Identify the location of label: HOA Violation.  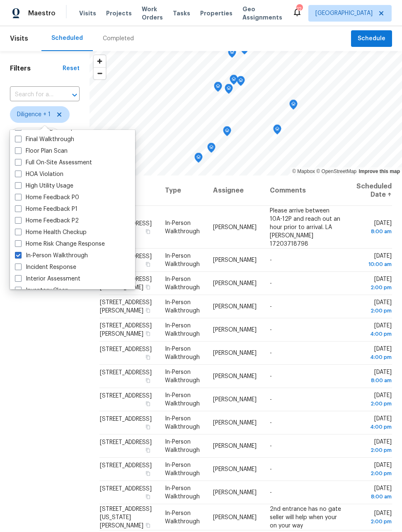
(39, 174).